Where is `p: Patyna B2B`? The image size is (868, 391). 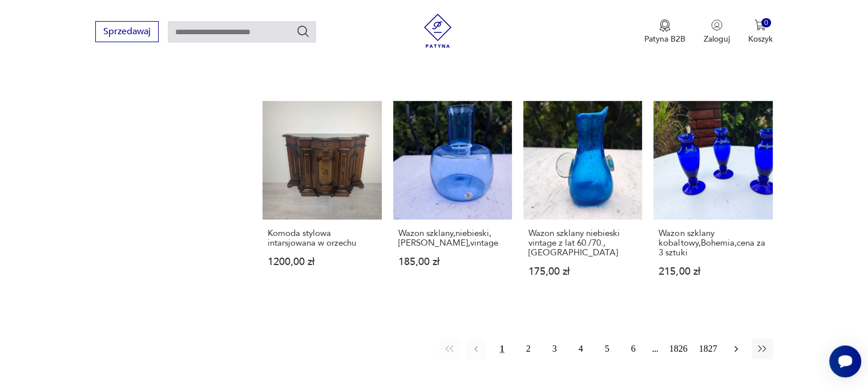 p: Patyna B2B is located at coordinates (665, 39).